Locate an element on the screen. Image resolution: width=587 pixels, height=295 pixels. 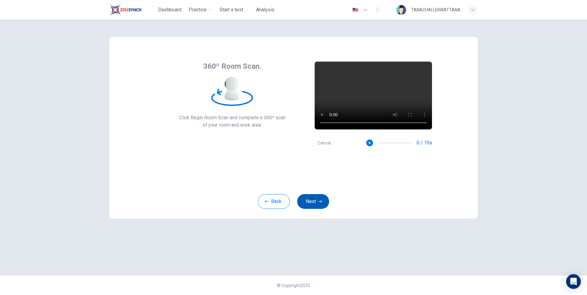
button: Cancel is located at coordinates (324, 143).